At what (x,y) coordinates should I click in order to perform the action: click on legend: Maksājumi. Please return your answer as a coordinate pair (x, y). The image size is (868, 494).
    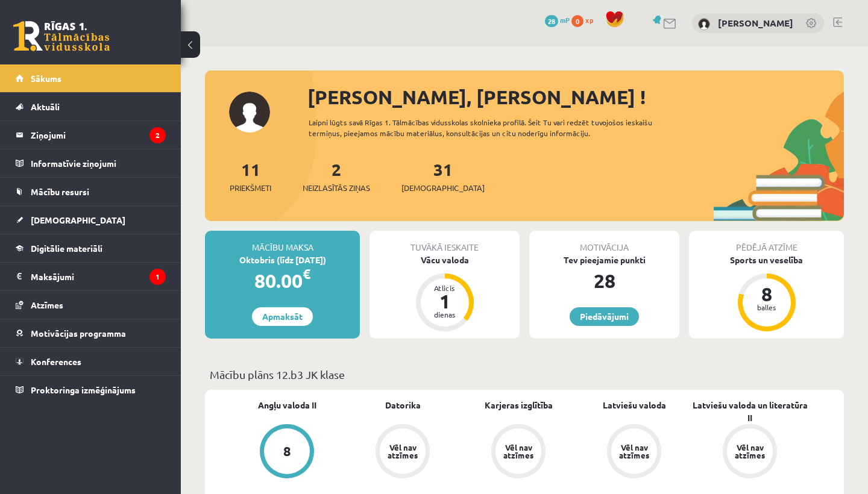
    Looking at the image, I should click on (98, 276).